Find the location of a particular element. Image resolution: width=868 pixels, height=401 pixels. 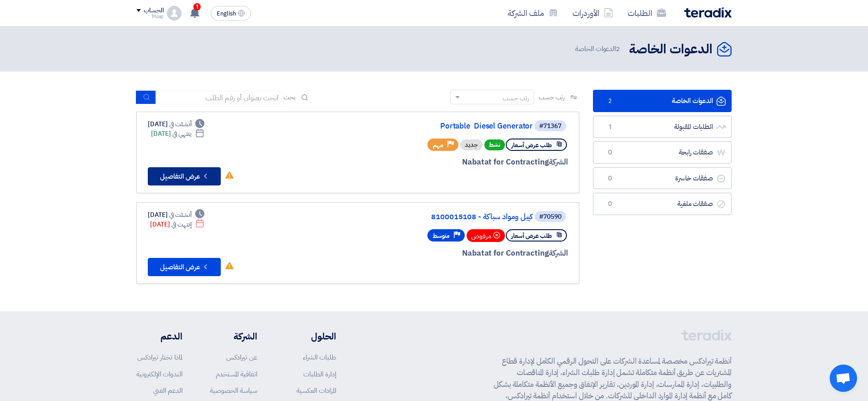

a: الأوردرات is located at coordinates (593, 13).